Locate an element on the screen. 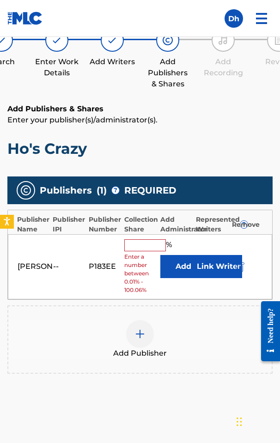 The height and width of the screenshot is (443, 280). div: Drag is located at coordinates (239, 422).